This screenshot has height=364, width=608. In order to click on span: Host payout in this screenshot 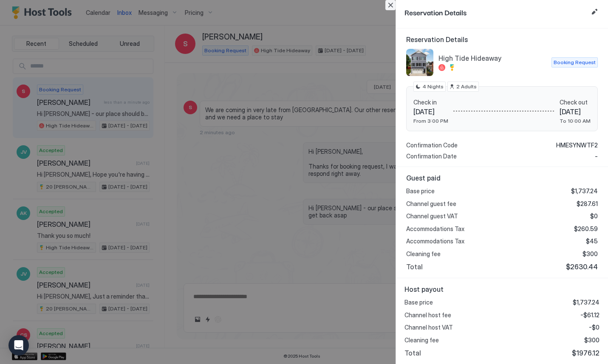, I will do `click(502, 289)`.